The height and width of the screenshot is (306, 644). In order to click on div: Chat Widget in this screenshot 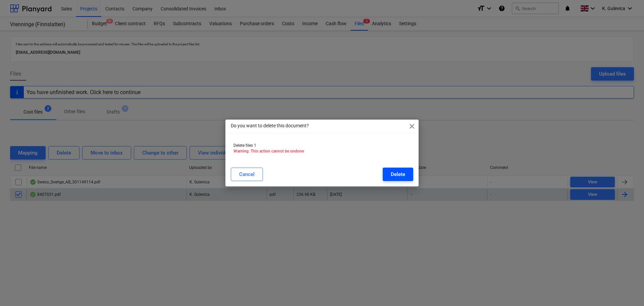, I will do `click(627, 290)`.